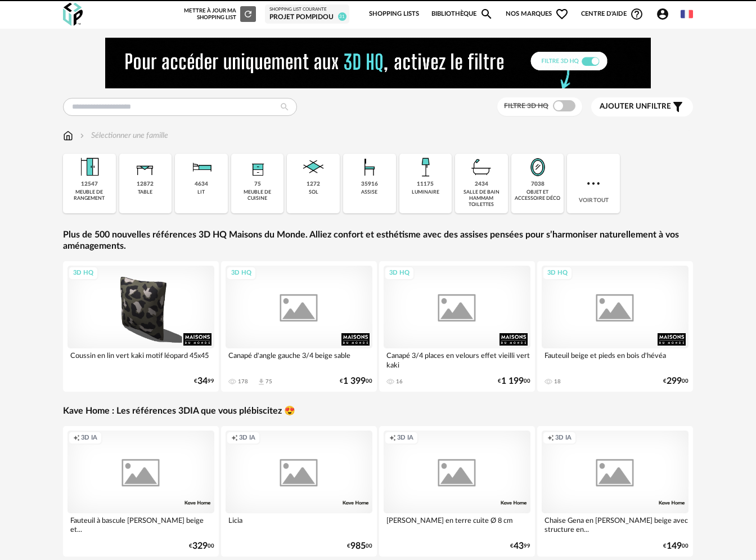  Describe the element at coordinates (487, 14) in the screenshot. I see `span: Magnify icon` at that location.